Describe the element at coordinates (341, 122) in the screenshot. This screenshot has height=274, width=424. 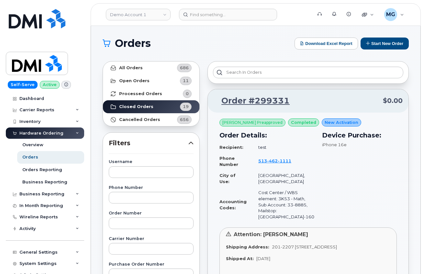
I see `span: New Activation` at that location.